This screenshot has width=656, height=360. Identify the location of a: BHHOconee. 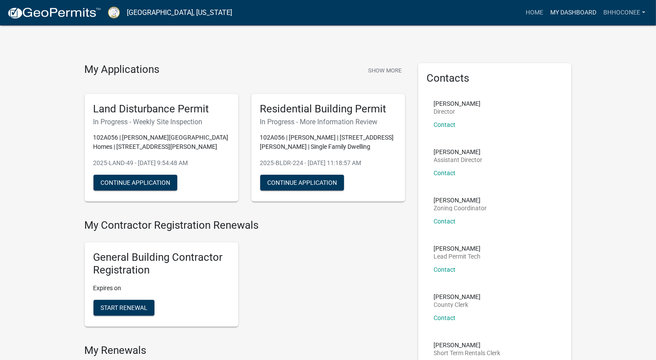
(625, 13).